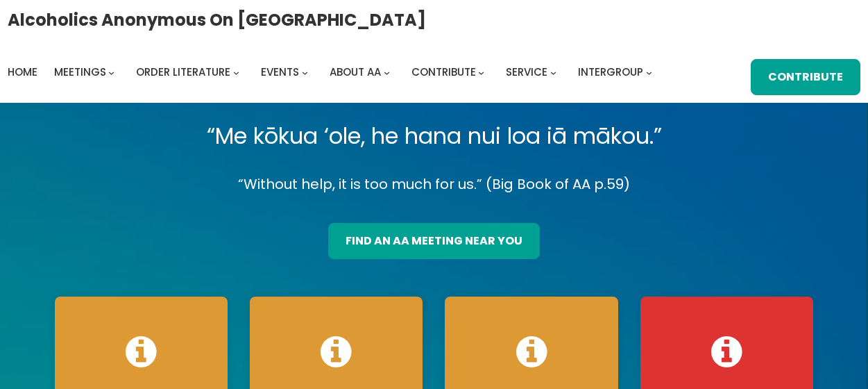 This screenshot has height=389, width=868. I want to click on button: Intergroup submenu, so click(649, 72).